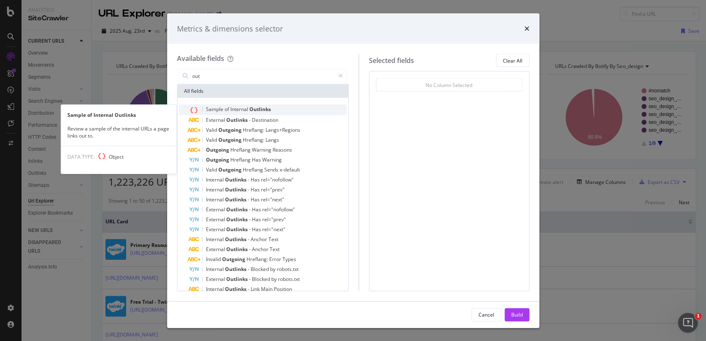  I want to click on span: robots.txt, so click(288, 269).